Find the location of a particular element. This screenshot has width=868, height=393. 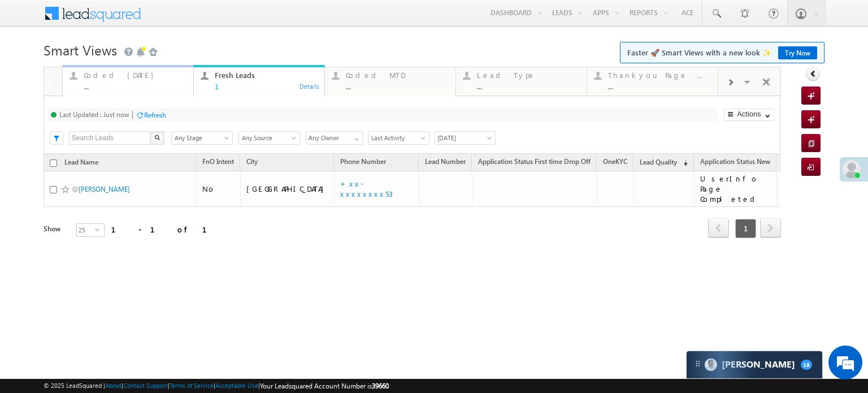

input: Search Leads is located at coordinates (110, 138).